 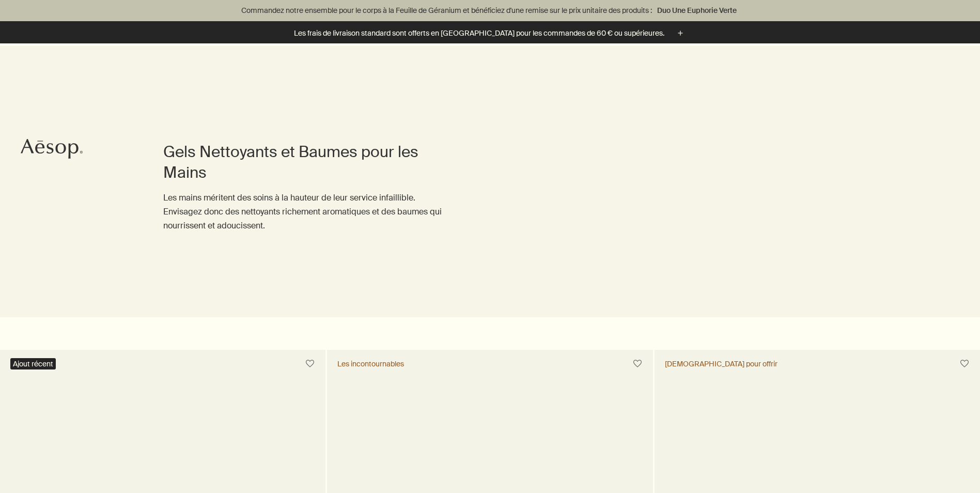 What do you see at coordinates (33, 364) in the screenshot?
I see `div: Ajout récent` at bounding box center [33, 364].